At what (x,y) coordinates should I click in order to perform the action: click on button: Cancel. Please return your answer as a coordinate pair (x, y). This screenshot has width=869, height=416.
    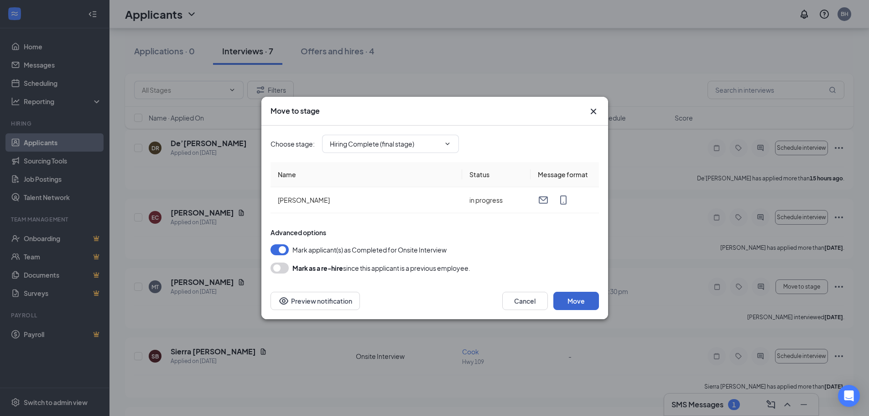
    Looking at the image, I should click on (525, 301).